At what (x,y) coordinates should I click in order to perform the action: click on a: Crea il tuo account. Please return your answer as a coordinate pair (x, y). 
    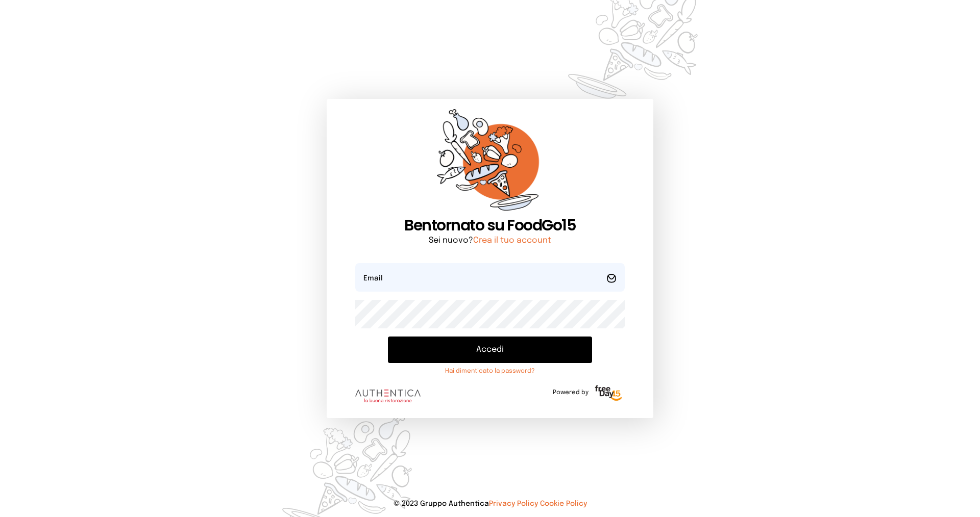
    Looking at the image, I should click on (512, 240).